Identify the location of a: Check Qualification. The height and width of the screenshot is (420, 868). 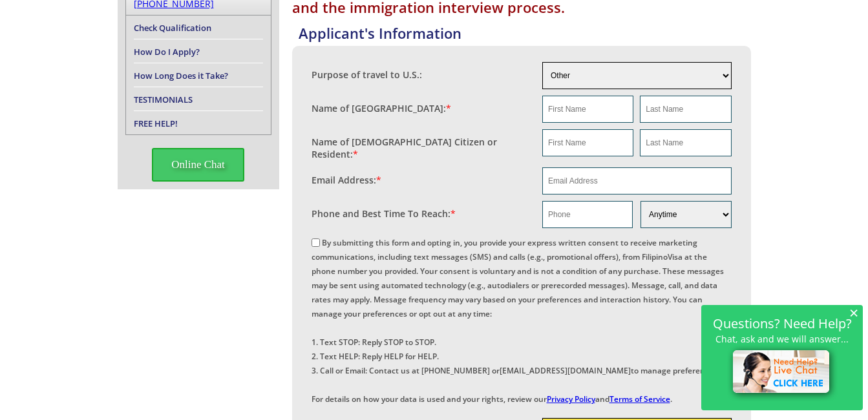
(172, 27).